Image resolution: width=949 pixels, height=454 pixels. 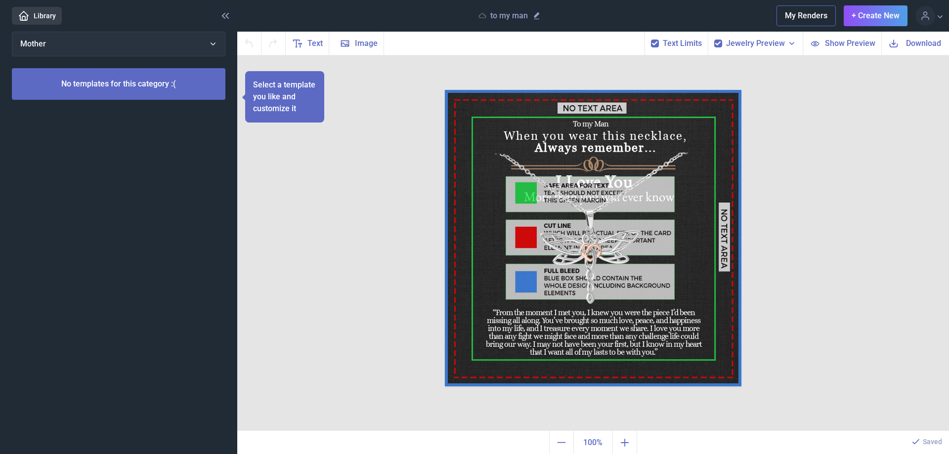 I want to click on button: Undo, so click(x=249, y=43).